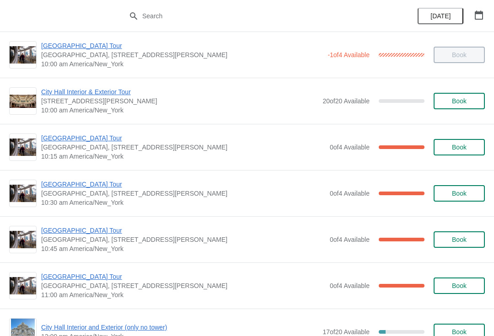 Image resolution: width=494 pixels, height=336 pixels. Describe the element at coordinates (183, 157) in the screenshot. I see `span: 10:15 am America/New_York` at that location.